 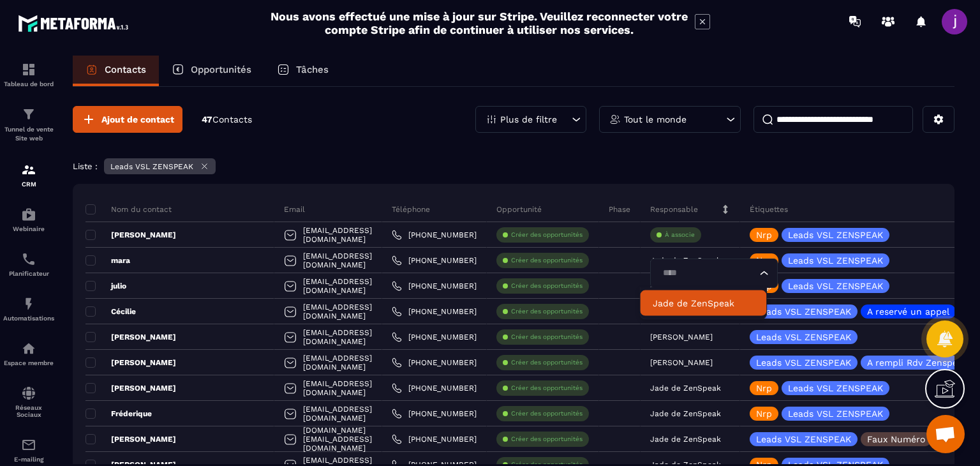 I want to click on p: Réseaux Sociaux, so click(x=28, y=411).